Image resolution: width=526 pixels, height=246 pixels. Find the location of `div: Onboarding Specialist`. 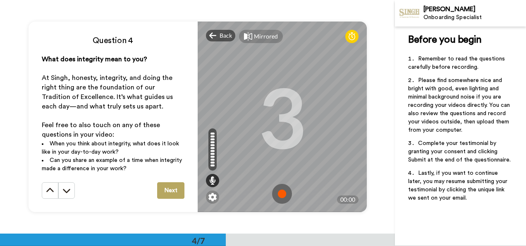

div: Onboarding Specialist is located at coordinates (474, 17).